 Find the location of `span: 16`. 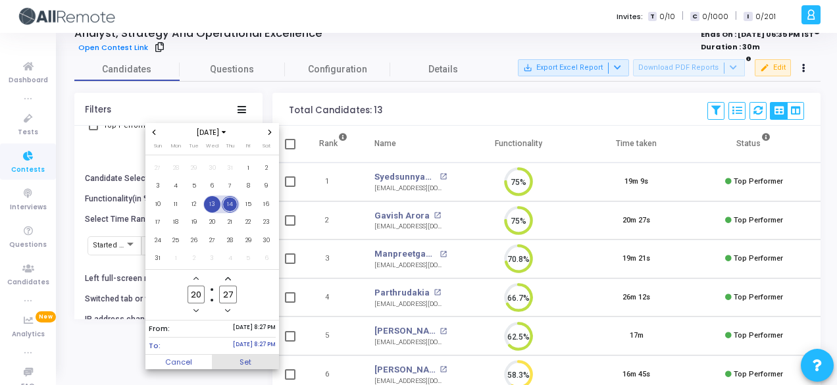

span: 16 is located at coordinates (266, 204).